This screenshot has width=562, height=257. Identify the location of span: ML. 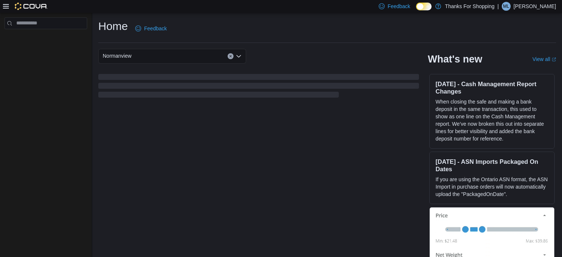
(506, 6).